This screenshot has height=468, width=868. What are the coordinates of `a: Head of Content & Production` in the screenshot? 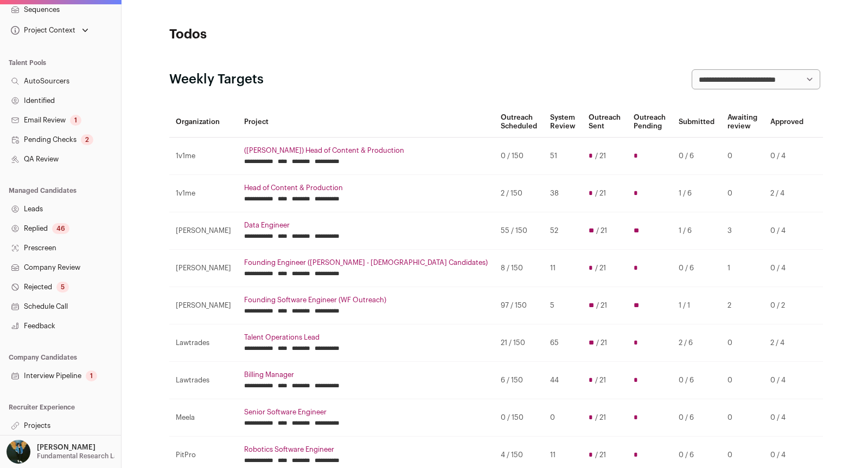 It's located at (365, 188).